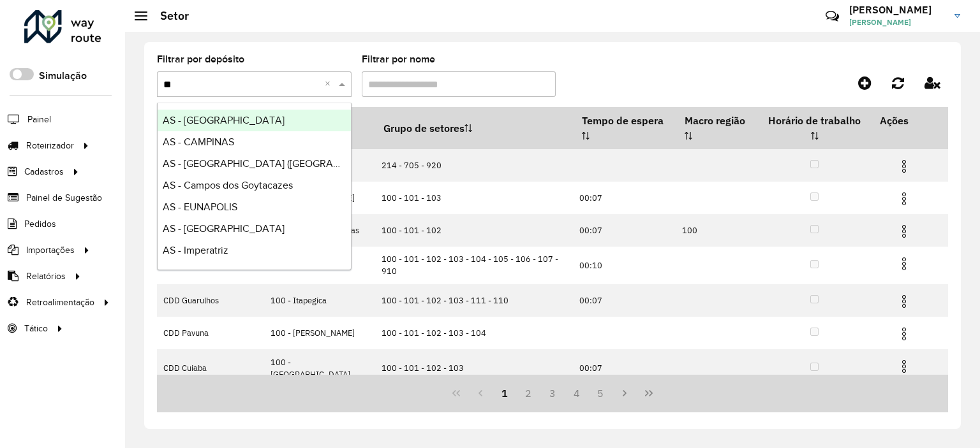  I want to click on a: Contato Rápido, so click(832, 16).